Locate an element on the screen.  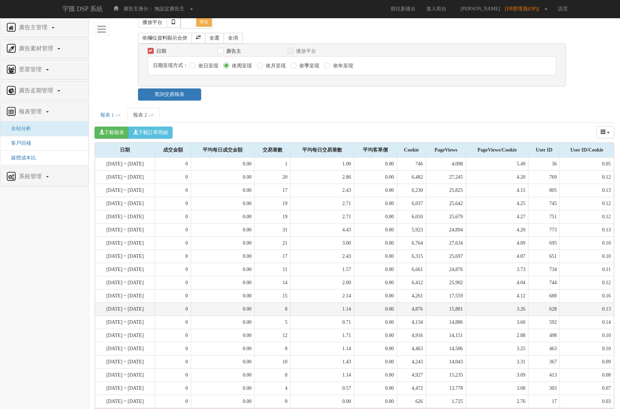
td: 0.16 is located at coordinates (587, 296).